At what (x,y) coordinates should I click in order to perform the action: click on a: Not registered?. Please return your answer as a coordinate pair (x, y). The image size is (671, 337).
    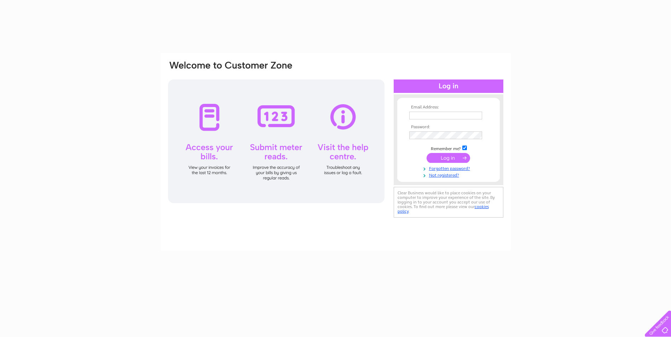
    Looking at the image, I should click on (449, 175).